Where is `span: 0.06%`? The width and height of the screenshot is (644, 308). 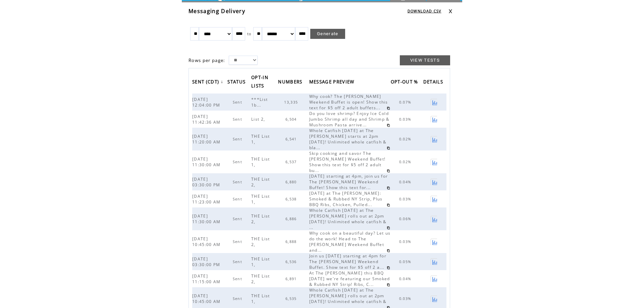
span: 0.06% is located at coordinates (406, 219).